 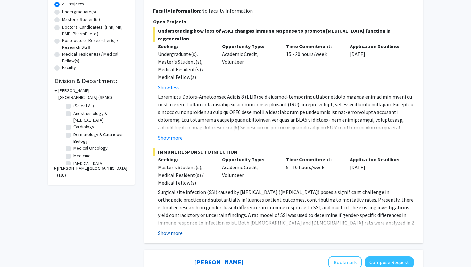 I want to click on label: Master's Student(s), so click(x=81, y=19).